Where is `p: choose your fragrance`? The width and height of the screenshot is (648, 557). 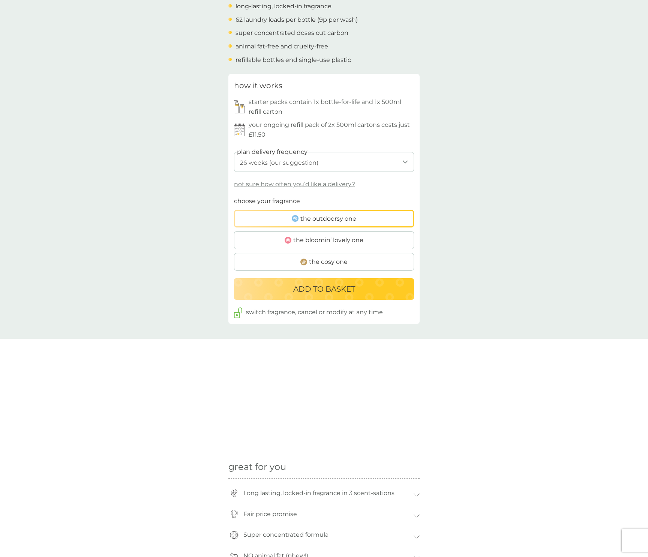
p: choose your fragrance is located at coordinates (267, 201).